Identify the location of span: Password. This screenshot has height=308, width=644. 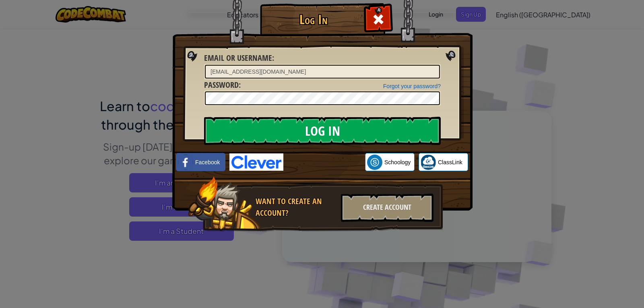
(221, 85).